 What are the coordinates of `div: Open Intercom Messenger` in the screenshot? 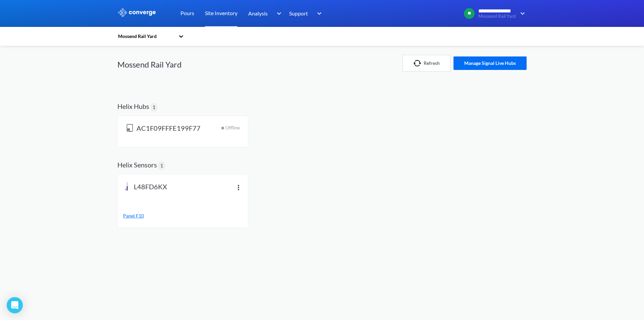 It's located at (15, 305).